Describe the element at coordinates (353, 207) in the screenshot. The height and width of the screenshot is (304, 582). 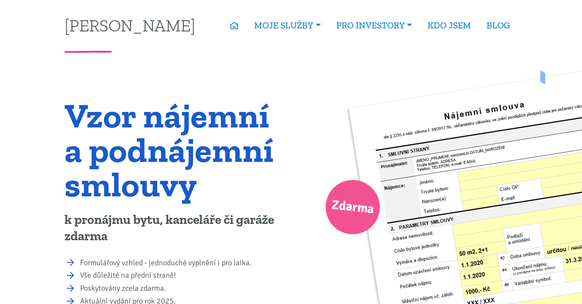
I see `span: Zdarma` at that location.